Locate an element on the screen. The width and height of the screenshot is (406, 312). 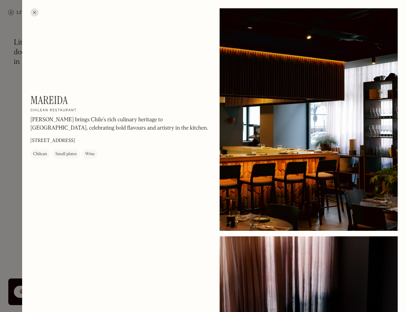
h2: Chilean restaurant is located at coordinates (54, 111).